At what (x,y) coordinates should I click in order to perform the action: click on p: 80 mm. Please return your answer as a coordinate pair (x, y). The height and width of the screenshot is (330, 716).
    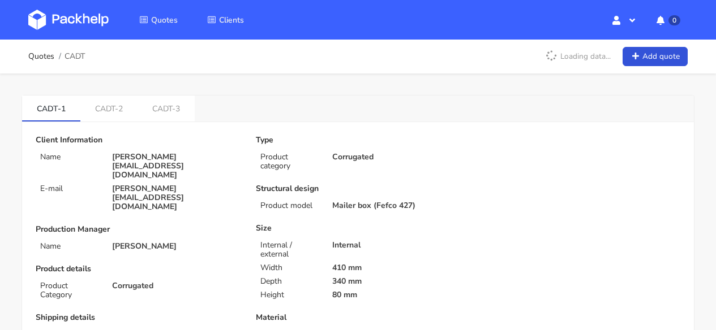
    Looking at the image, I should click on (396, 295).